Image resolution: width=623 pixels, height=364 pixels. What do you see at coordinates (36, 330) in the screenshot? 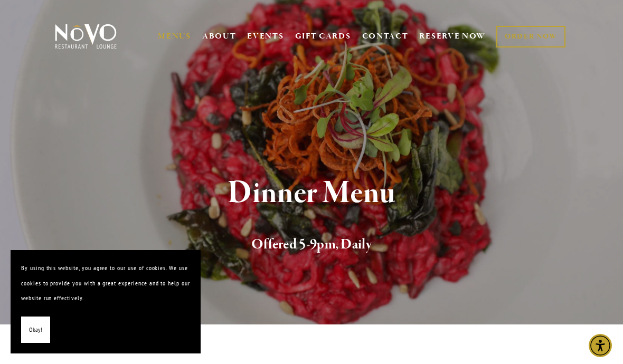
I see `button: Okay!` at bounding box center [36, 330].